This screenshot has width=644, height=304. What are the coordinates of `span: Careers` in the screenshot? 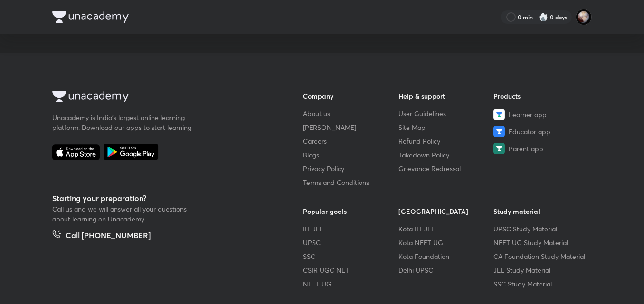 It's located at (315, 141).